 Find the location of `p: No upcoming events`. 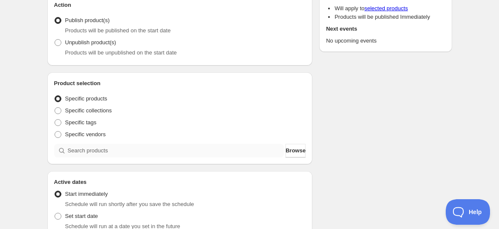

p: No upcoming events is located at coordinates (386, 41).